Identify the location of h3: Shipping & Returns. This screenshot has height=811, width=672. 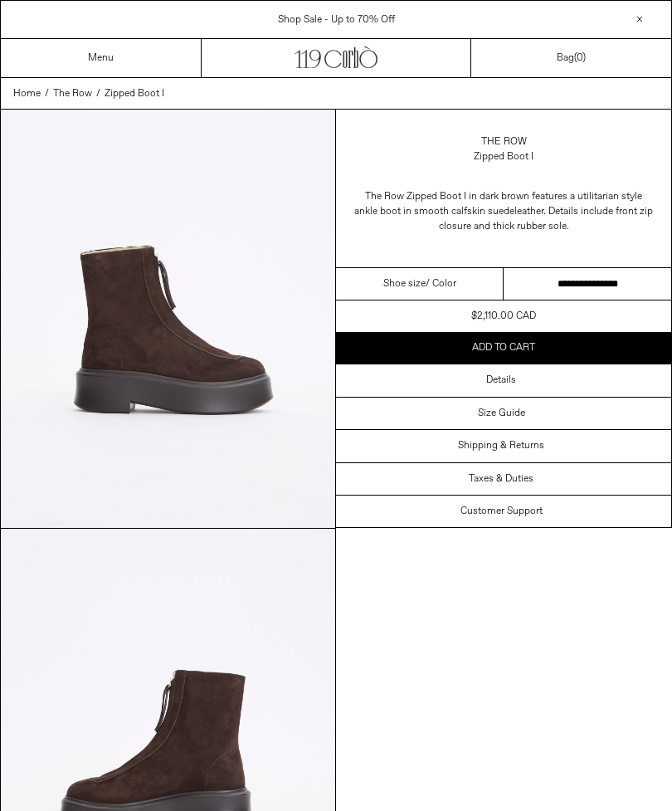
(501, 446).